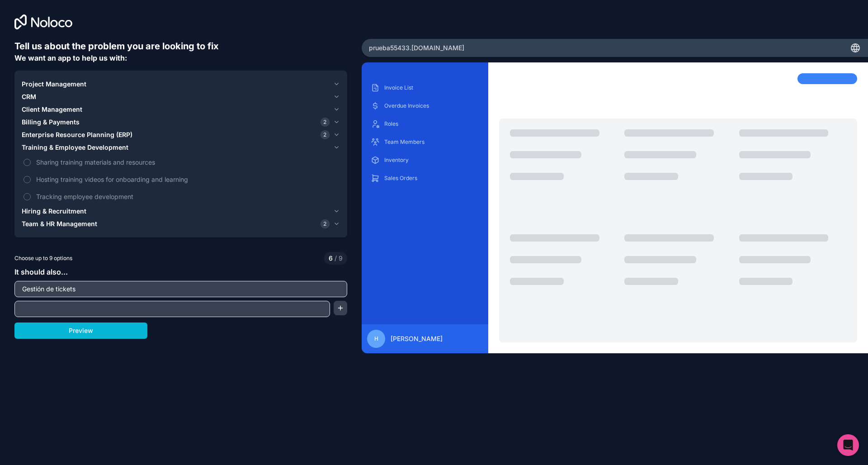  What do you see at coordinates (338, 258) in the screenshot?
I see `span: 9` at bounding box center [338, 258].